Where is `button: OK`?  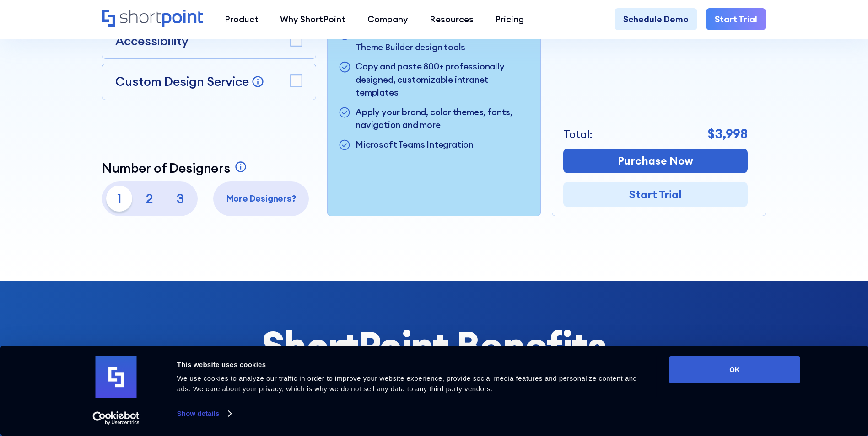 button: OK is located at coordinates (735, 370).